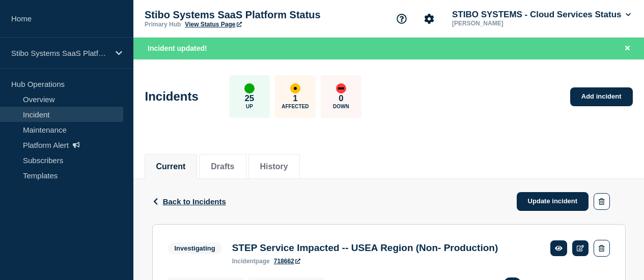 The image size is (644, 280). I want to click on button: Support, so click(401, 19).